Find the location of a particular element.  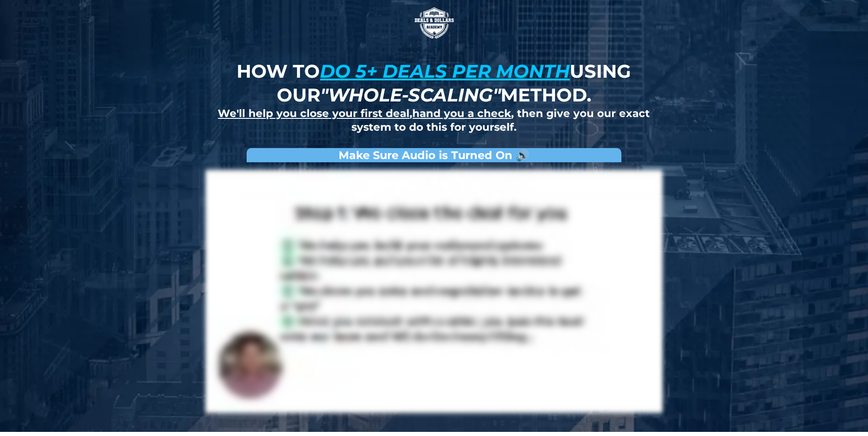

em: "whole-scaling" is located at coordinates (410, 95).